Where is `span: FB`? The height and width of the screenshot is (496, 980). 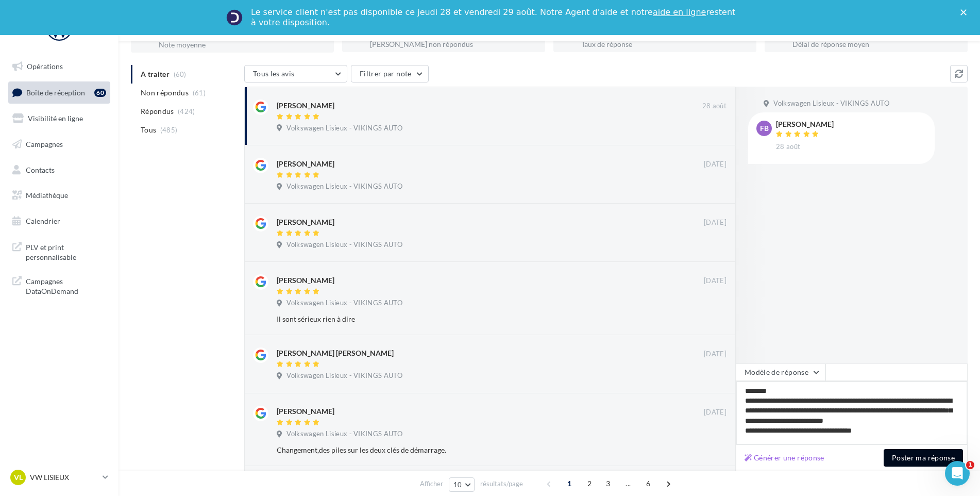
span: FB is located at coordinates (764, 128).